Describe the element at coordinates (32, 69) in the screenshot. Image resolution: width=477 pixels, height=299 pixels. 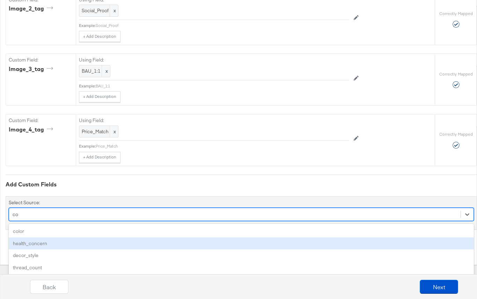
I see `div: image_3_tag` at that location.